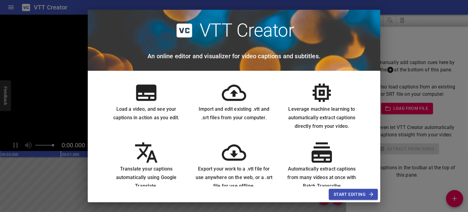  I want to click on h6: Export your work to a .vtt file for use anywhere on the web, or a .srt file for use offline., so click(234, 177).